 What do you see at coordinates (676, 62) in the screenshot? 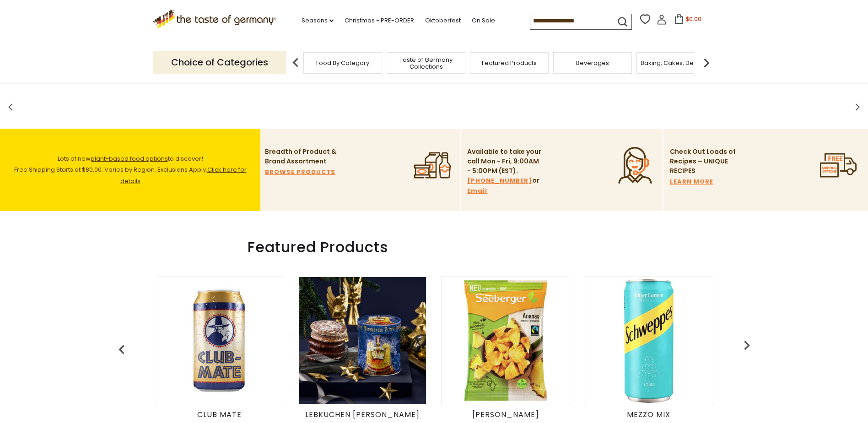
I see `a: Baking, Cakes, Desserts` at bounding box center [676, 62].